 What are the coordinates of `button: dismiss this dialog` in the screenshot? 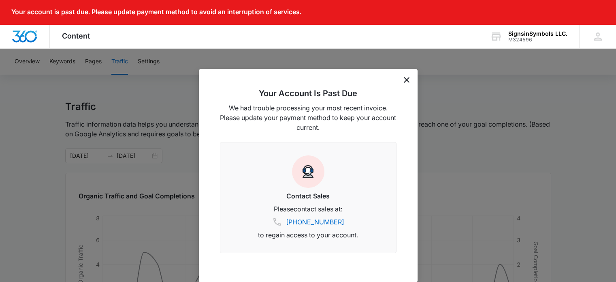 It's located at (407, 80).